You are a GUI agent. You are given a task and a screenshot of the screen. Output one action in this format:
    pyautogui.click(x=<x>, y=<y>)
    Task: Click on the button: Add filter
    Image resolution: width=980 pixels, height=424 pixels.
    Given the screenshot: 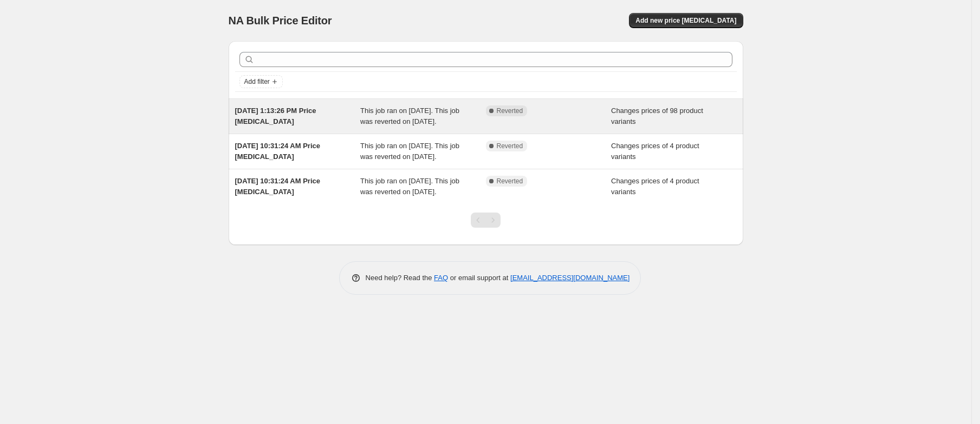 What is the action you would take?
    pyautogui.click(x=261, y=81)
    